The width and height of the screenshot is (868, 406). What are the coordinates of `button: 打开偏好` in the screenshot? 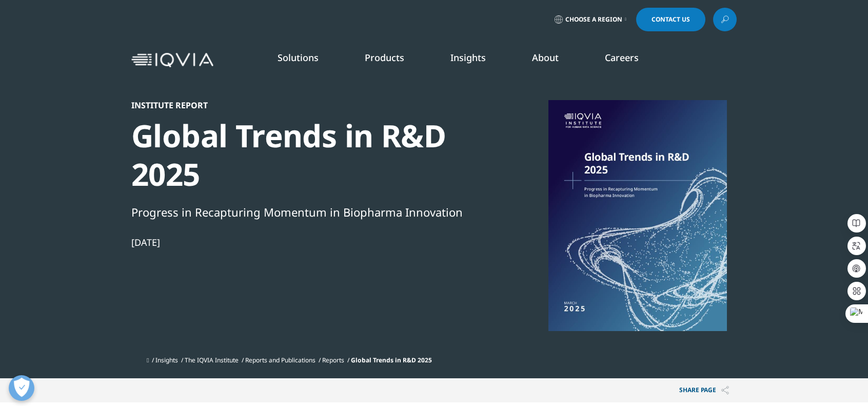 It's located at (22, 388).